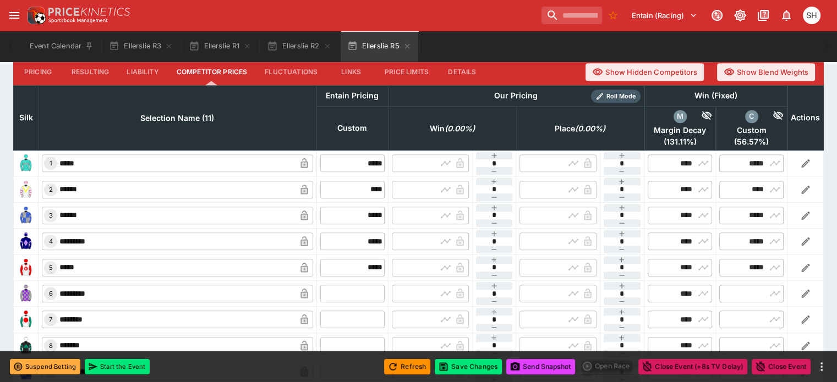 This screenshot has width=837, height=382. I want to click on span: Selection Name (11), so click(177, 118).